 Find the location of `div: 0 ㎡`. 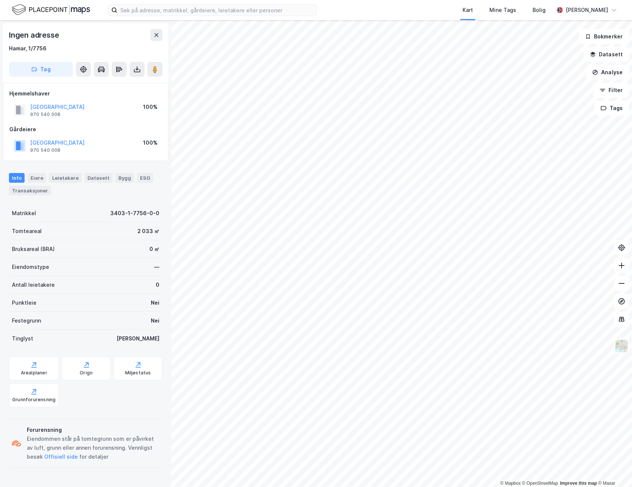

div: 0 ㎡ is located at coordinates (154, 249).